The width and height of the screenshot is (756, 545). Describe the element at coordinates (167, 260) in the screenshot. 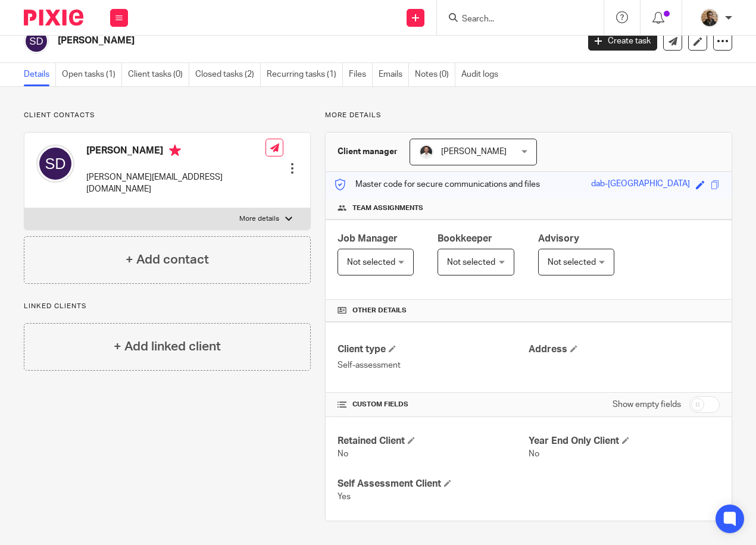

I see `h4: + Add contact` at that location.